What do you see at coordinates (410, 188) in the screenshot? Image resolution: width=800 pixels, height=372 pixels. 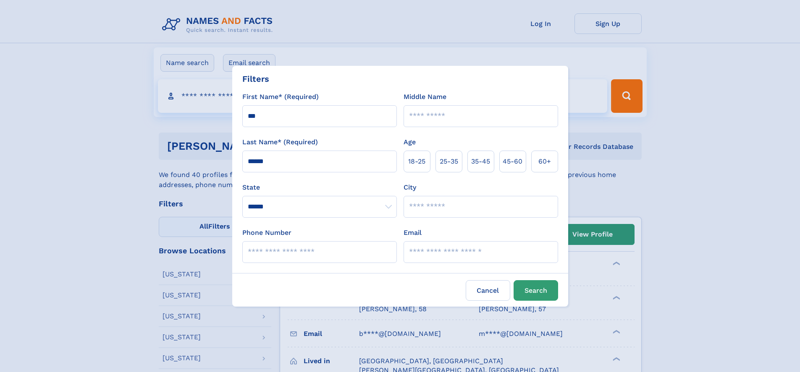 I see `label: City` at bounding box center [410, 188].